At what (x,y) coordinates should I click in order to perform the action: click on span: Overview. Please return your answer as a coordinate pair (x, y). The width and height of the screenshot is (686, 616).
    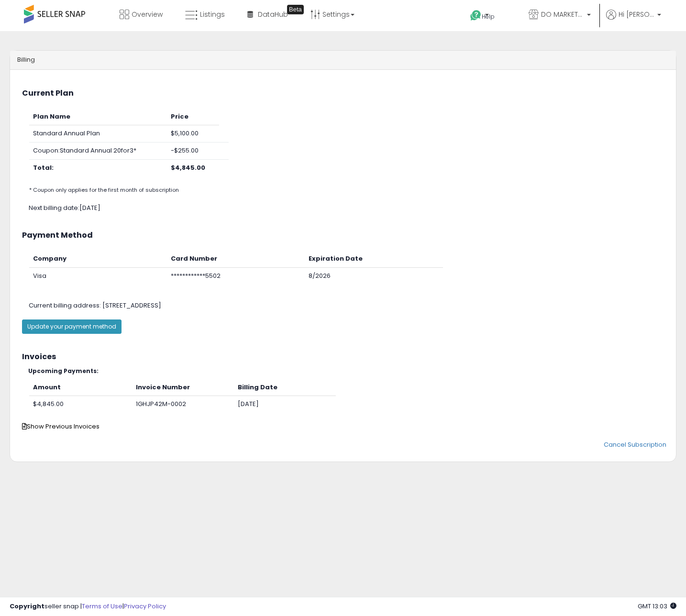
    Looking at the image, I should click on (147, 14).